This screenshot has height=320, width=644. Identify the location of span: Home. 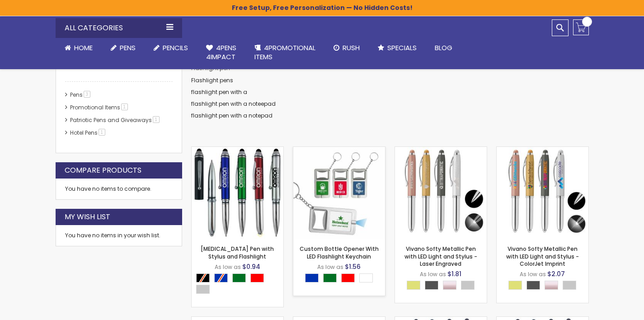
(83, 48).